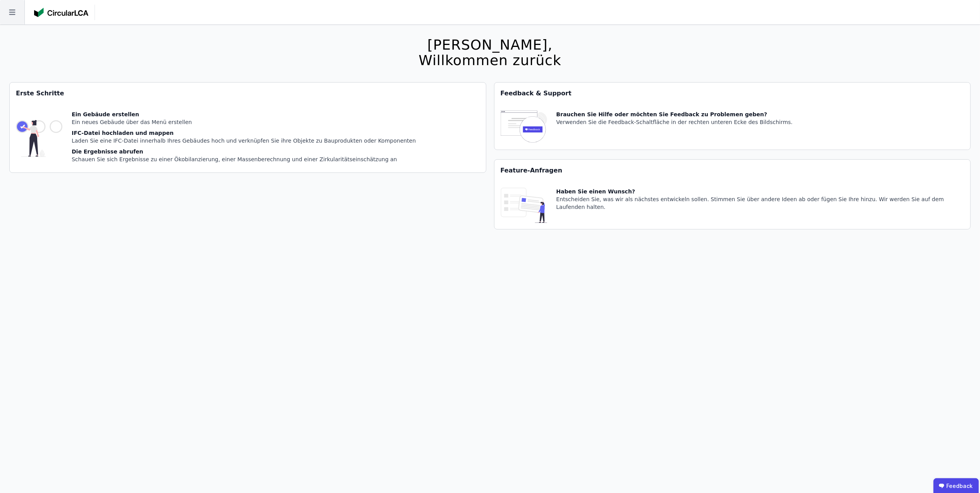 The image size is (980, 493). What do you see at coordinates (490, 61) in the screenshot?
I see `div: Willkommen zurück` at bounding box center [490, 61].